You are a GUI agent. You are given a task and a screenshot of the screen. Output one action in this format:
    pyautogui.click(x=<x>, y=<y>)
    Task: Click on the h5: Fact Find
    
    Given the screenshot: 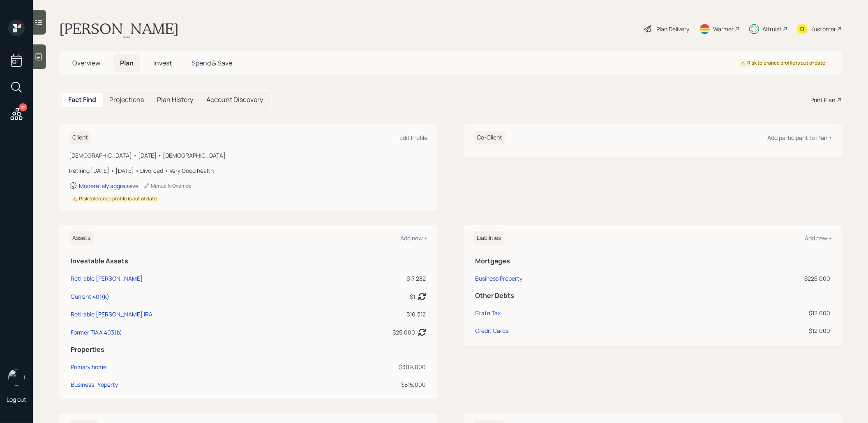 What is the action you would take?
    pyautogui.click(x=82, y=100)
    